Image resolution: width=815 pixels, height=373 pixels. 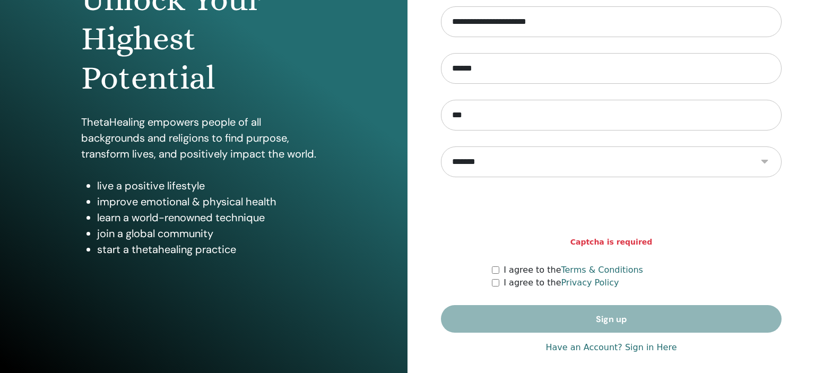 What do you see at coordinates (590, 282) in the screenshot?
I see `a: Privacy Policy` at bounding box center [590, 282].